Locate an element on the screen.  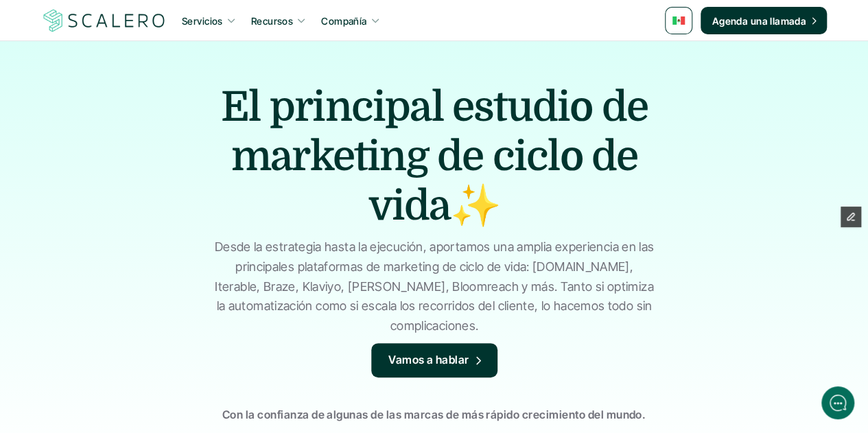
p: Servicios is located at coordinates (202, 20).